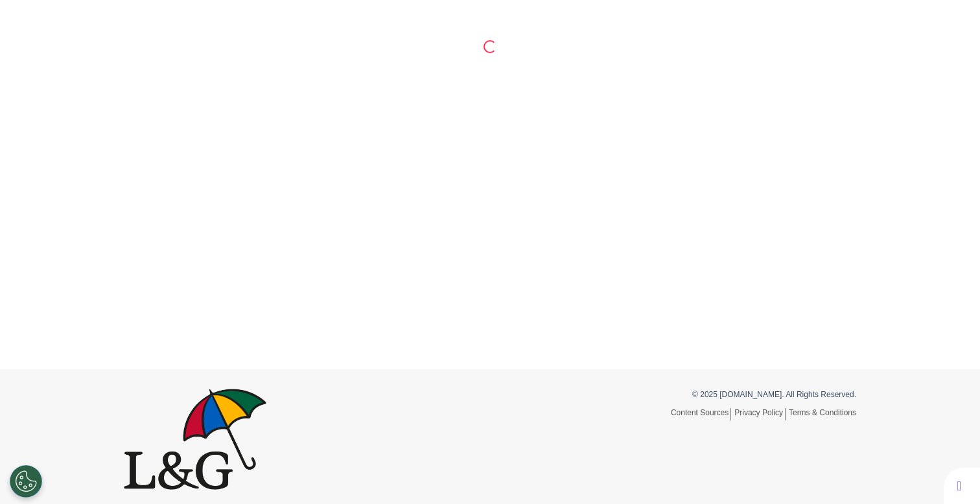 The width and height of the screenshot is (980, 504). I want to click on button: Open Preferences, so click(26, 481).